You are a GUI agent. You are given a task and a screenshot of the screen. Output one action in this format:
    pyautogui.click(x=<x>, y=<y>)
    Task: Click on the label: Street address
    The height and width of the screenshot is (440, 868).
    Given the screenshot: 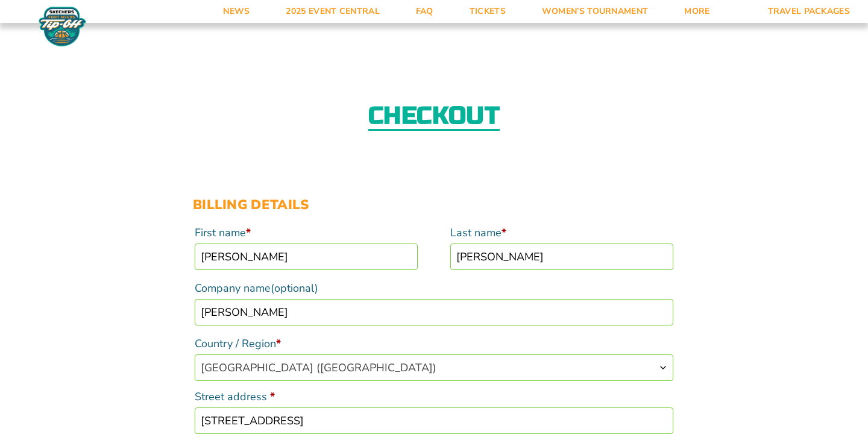 What is the action you would take?
    pyautogui.click(x=434, y=397)
    